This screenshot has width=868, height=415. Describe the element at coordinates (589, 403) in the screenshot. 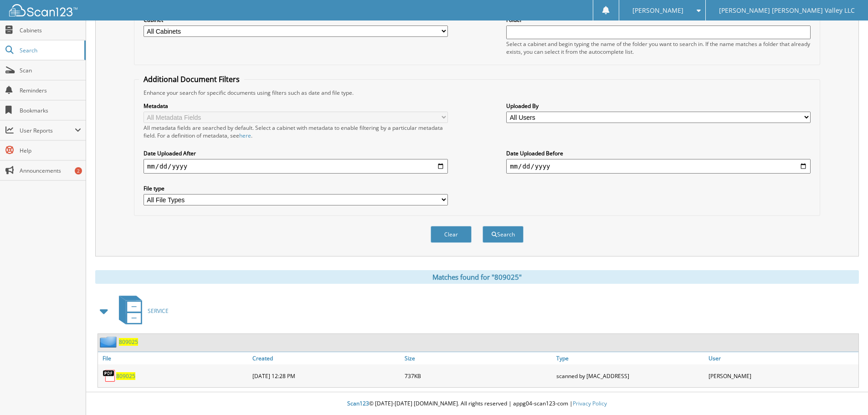

I see `a: Privacy Policy` at that location.